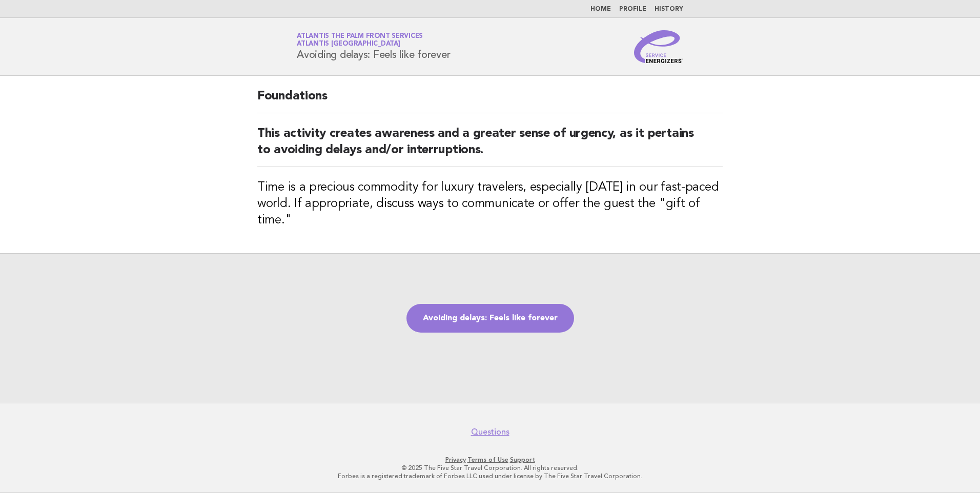 This screenshot has height=493, width=980. I want to click on a: Avoiding delays: Feels like forever, so click(490, 318).